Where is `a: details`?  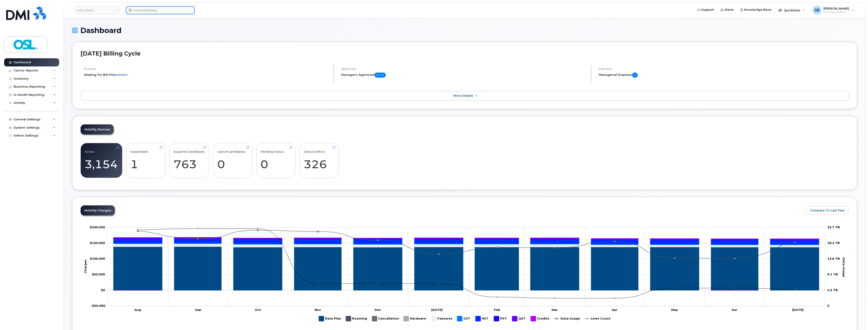
a: details is located at coordinates (122, 75).